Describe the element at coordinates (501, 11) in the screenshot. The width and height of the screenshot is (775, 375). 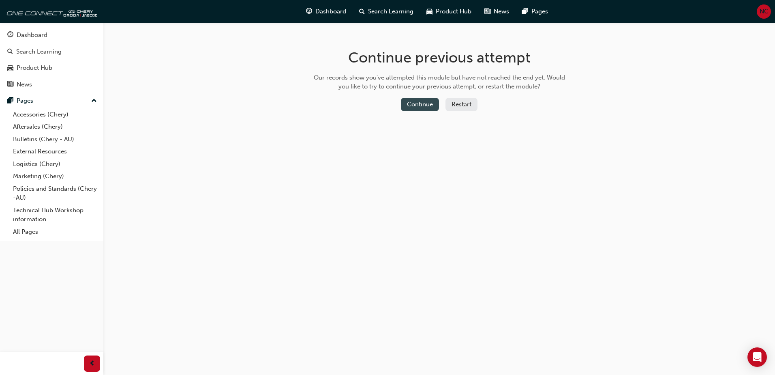
I see `span: News` at that location.